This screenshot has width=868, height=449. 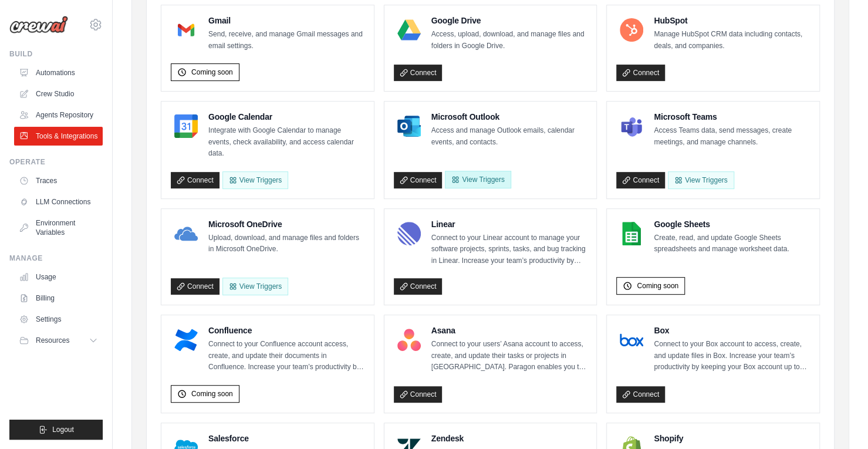 I want to click on button: View Triggers, so click(x=256, y=180).